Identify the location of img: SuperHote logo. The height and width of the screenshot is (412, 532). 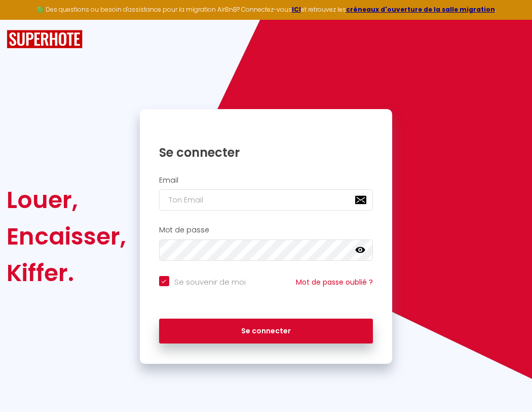
(45, 39).